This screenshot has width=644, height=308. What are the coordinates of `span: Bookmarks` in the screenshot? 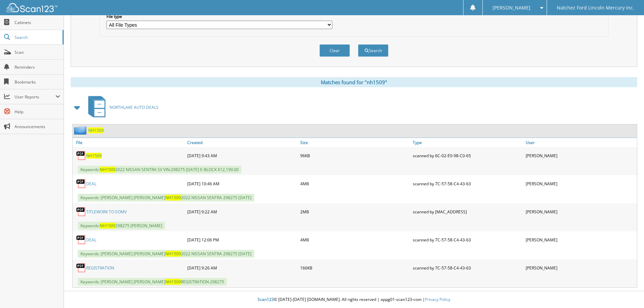 It's located at (37, 82).